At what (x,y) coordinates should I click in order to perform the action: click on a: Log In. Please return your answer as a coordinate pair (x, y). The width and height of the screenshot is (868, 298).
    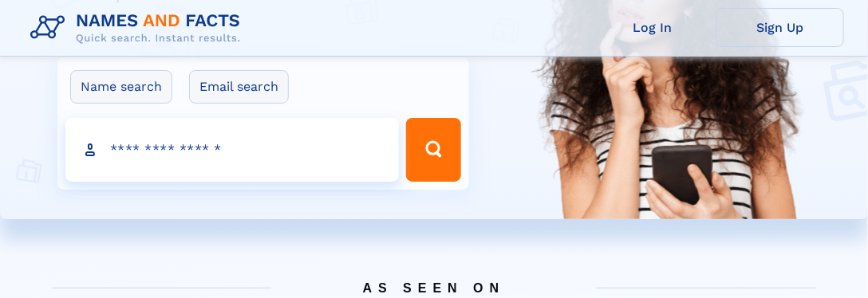
    Looking at the image, I should click on (653, 27).